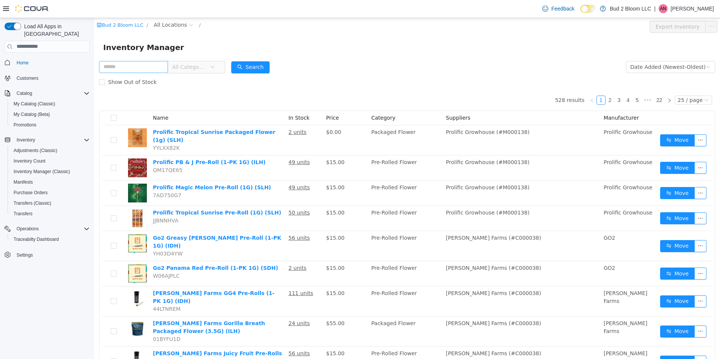  I want to click on span: Feedback, so click(562, 9).